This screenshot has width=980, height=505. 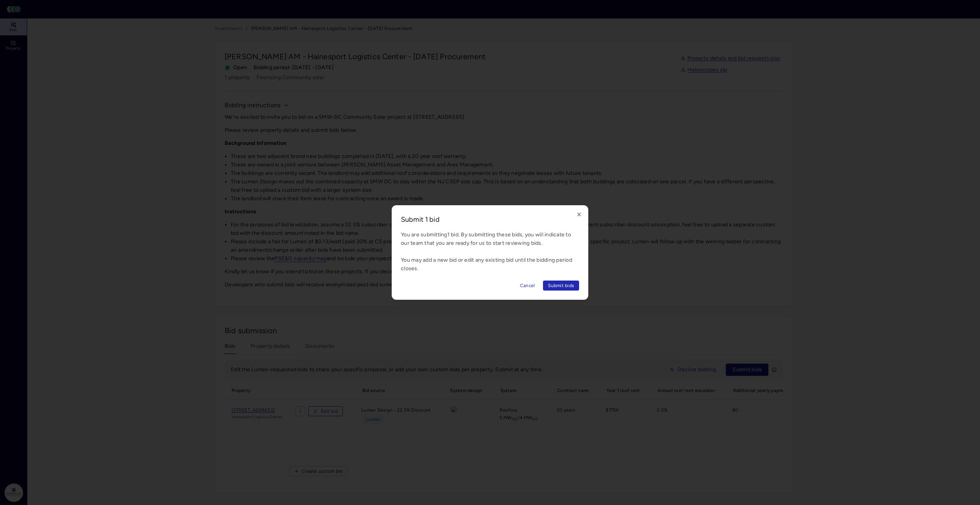 I want to click on button: Close, so click(x=579, y=215).